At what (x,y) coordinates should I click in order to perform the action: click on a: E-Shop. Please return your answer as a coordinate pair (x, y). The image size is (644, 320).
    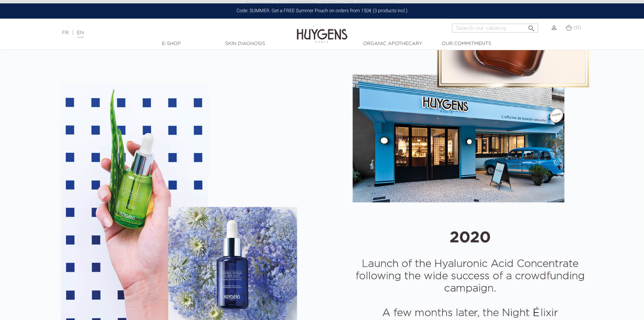
    Looking at the image, I should click on (172, 43).